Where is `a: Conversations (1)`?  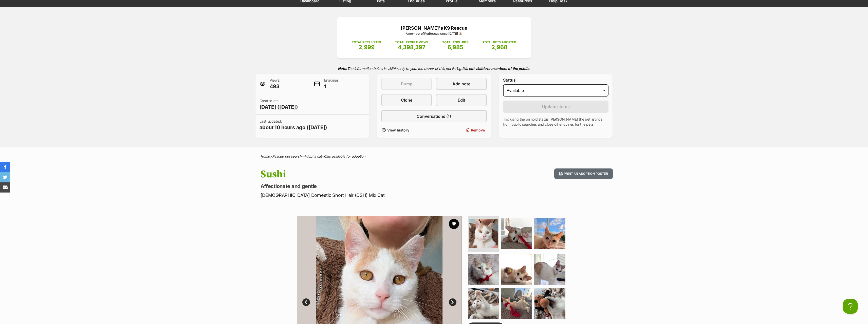
a: Conversations (1) is located at coordinates (434, 116).